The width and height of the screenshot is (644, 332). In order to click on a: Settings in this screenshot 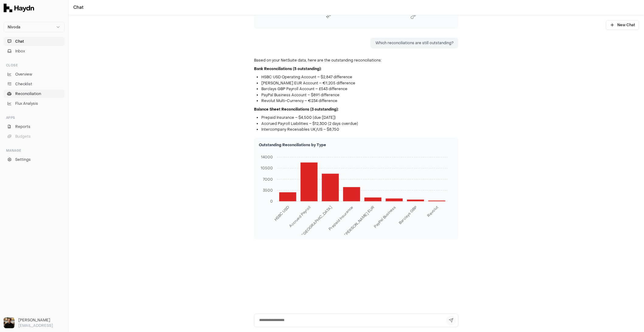, I will do `click(34, 160)`.